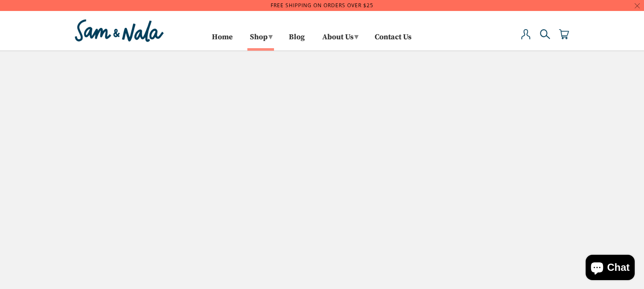  I want to click on img: user-icon, so click(526, 34).